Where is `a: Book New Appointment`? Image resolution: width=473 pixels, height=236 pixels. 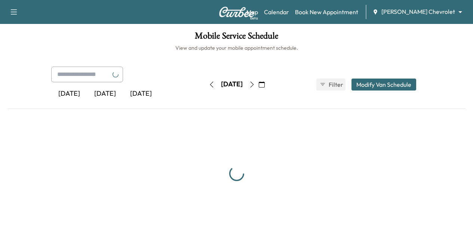
a: Book New Appointment is located at coordinates (327, 12).